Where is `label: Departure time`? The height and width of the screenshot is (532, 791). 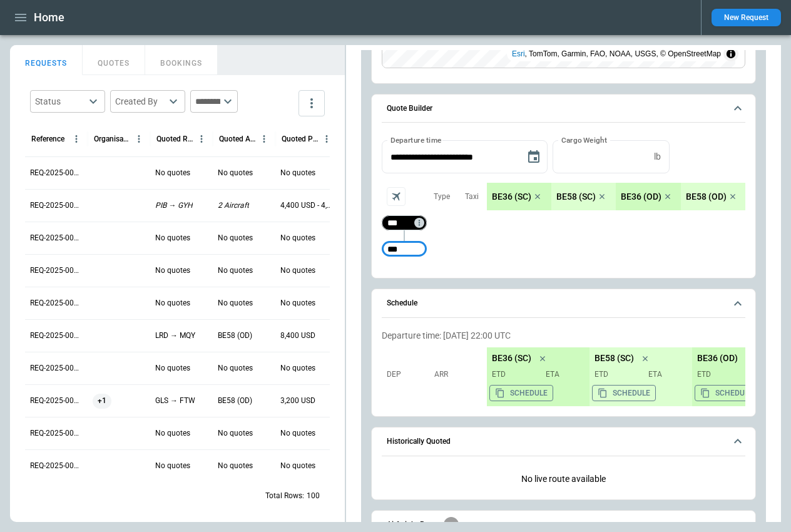 label: Departure time is located at coordinates (416, 140).